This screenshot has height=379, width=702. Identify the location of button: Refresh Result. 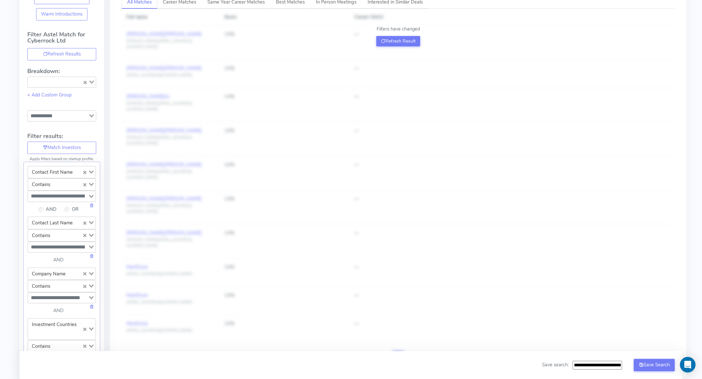
(398, 41).